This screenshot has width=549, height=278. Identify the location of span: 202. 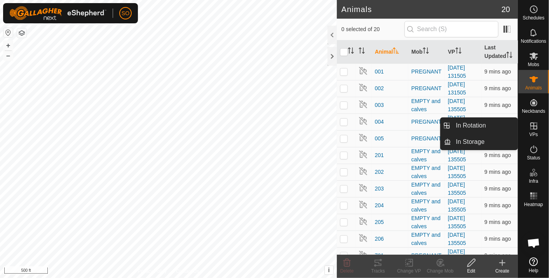
(380, 172).